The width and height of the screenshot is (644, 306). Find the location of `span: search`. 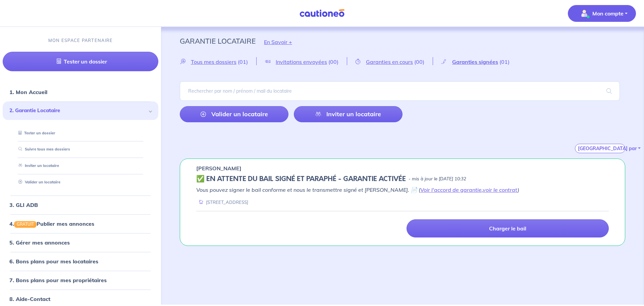

span: search is located at coordinates (609, 91).